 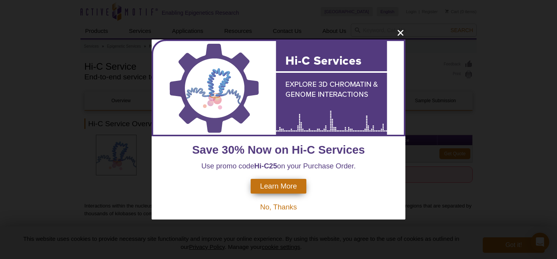 What do you see at coordinates (400, 32) in the screenshot?
I see `button: close` at bounding box center [400, 32].